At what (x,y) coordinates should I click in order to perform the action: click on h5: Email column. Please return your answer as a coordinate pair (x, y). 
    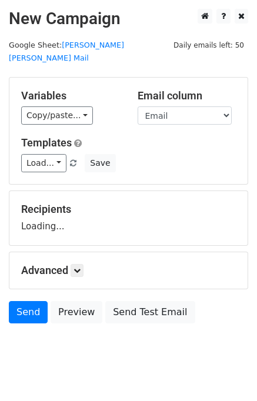
    Looking at the image, I should click on (187, 96).